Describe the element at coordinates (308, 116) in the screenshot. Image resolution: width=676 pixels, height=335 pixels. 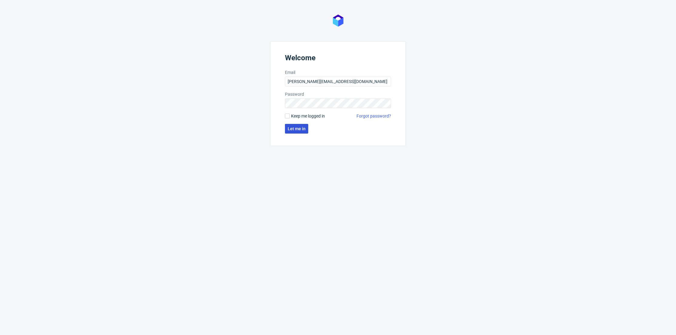
I see `span: Keep me logged in` at that location.